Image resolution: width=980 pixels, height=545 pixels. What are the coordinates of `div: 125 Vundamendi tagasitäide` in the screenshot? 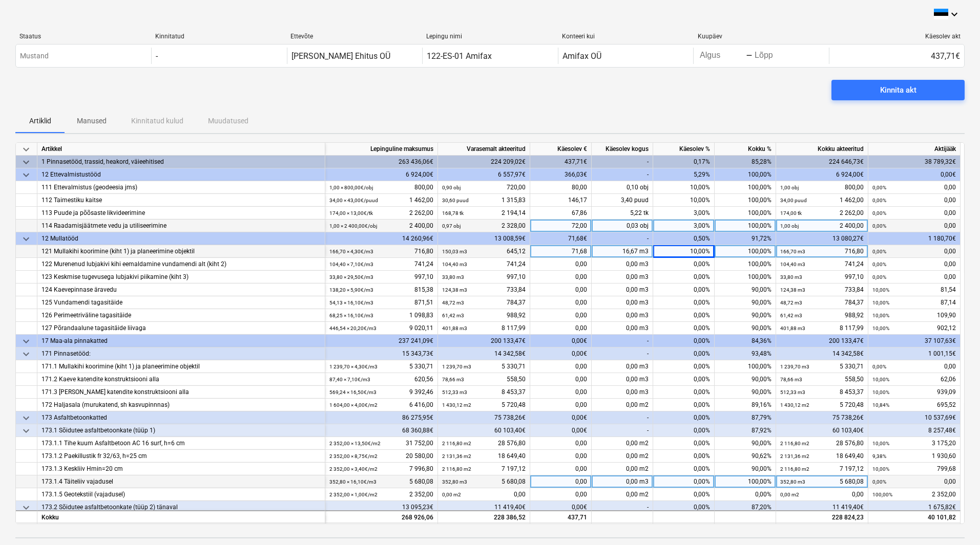 It's located at (181, 303).